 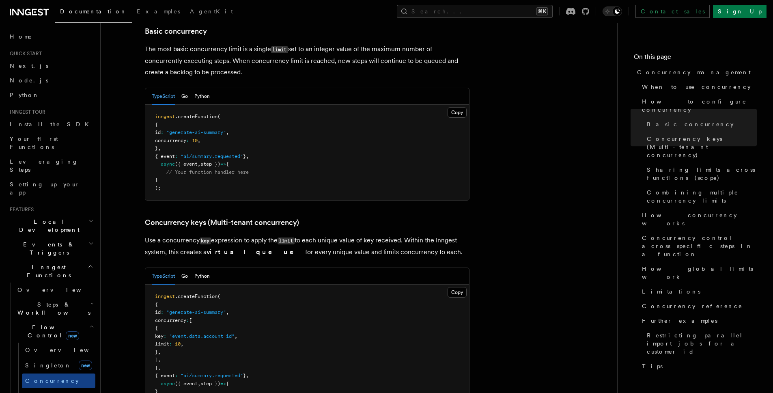 What do you see at coordinates (48, 248) in the screenshot?
I see `span: Events & Triggers` at bounding box center [48, 248].